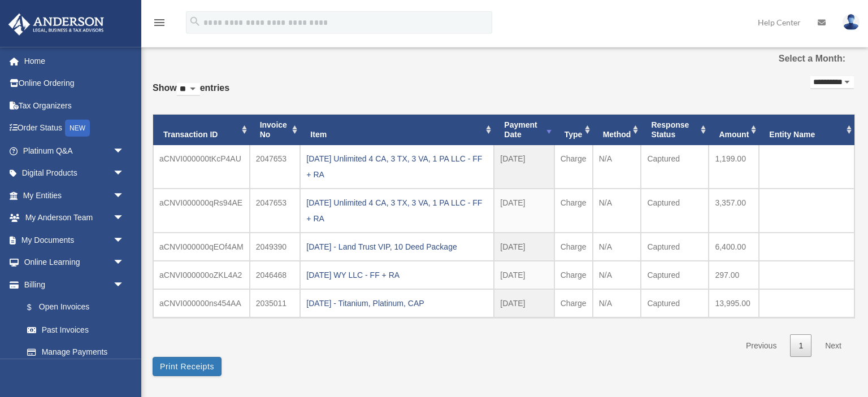 The height and width of the screenshot is (397, 868). I want to click on div: NEW, so click(77, 128).